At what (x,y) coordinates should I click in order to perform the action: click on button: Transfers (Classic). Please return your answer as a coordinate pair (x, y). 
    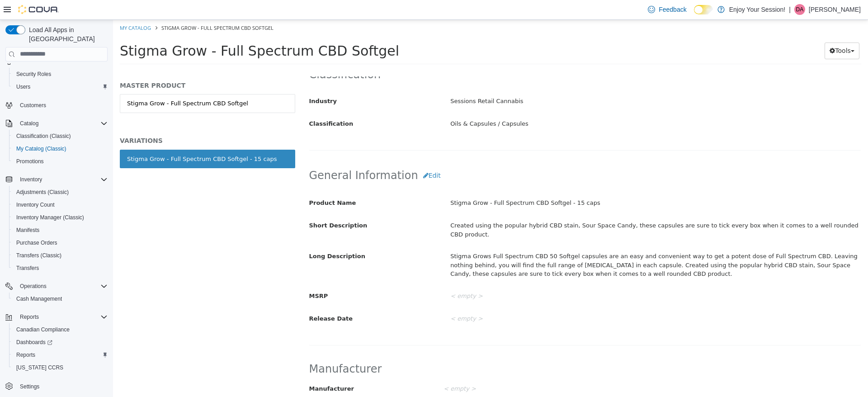
    Looking at the image, I should click on (60, 256).